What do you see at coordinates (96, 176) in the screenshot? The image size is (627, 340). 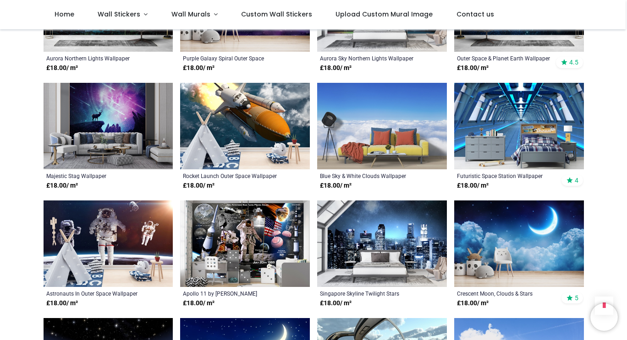 I see `a: Majestic Stag Wallpaper` at bounding box center [96, 176].